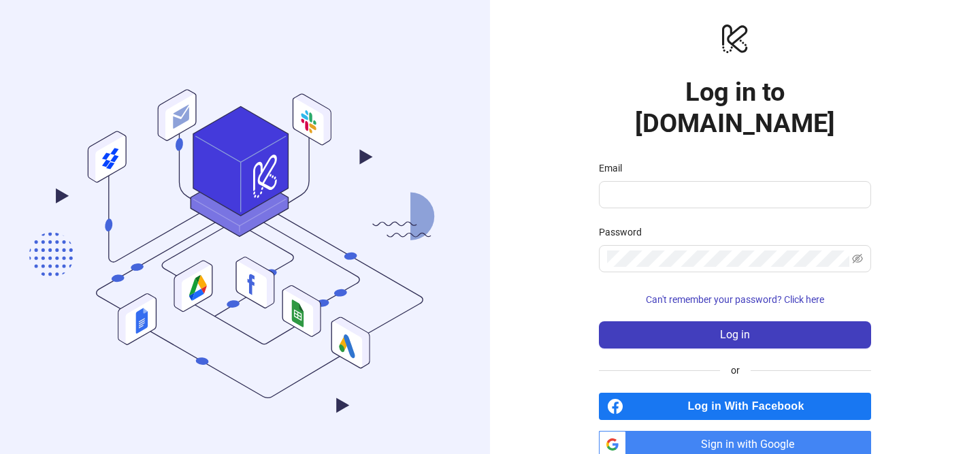  I want to click on button: Log in, so click(735, 335).